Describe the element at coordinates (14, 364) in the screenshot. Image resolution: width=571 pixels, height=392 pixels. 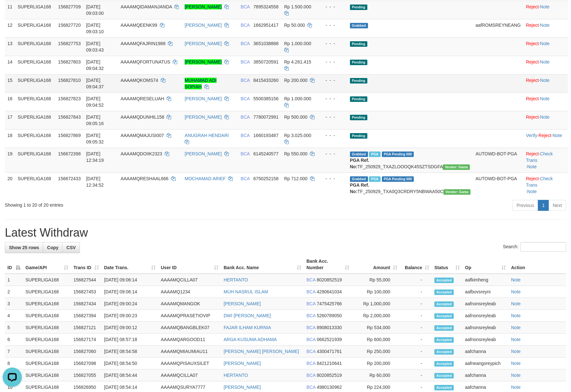
I see `td: 8` at that location.